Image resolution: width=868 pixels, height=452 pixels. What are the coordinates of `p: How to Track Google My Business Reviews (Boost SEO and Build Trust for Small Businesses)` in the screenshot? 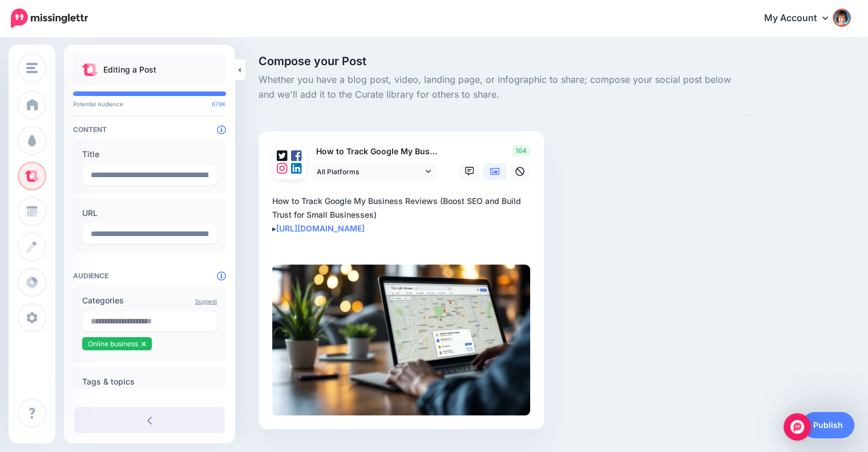 It's located at (375, 151).